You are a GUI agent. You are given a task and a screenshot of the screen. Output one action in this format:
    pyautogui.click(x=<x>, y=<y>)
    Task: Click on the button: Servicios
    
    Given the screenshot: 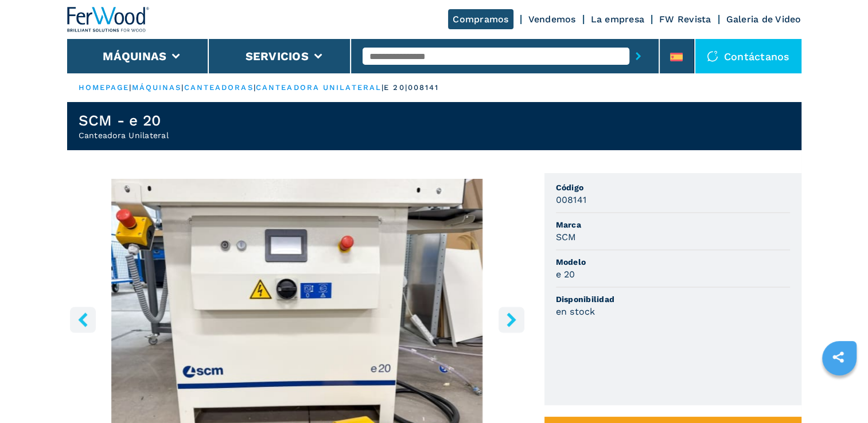 What is the action you would take?
    pyautogui.click(x=277, y=56)
    